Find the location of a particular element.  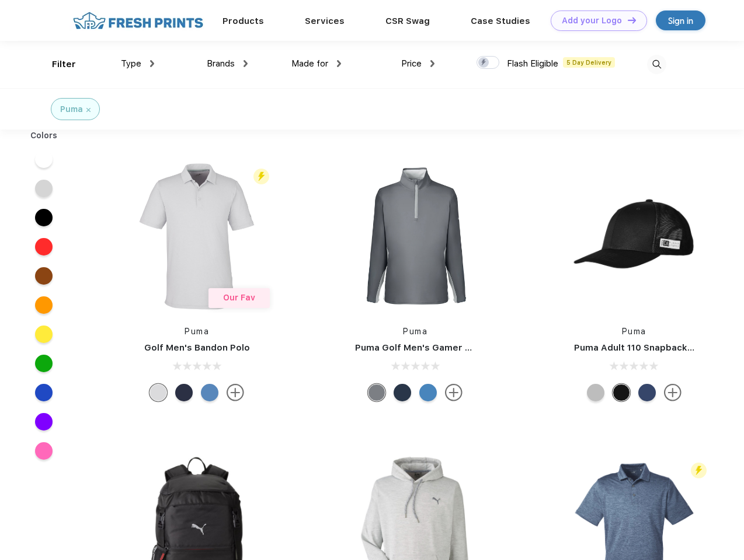

a: Services is located at coordinates (324, 21).